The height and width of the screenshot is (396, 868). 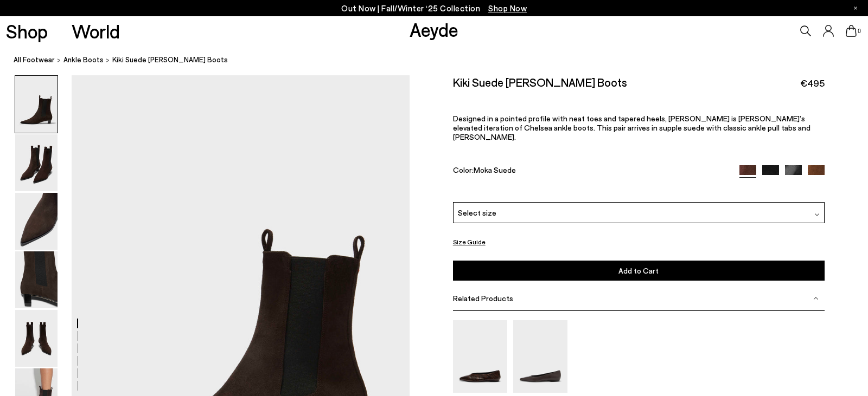 I want to click on img: Moa Pointed-Toe Flats, so click(x=480, y=356).